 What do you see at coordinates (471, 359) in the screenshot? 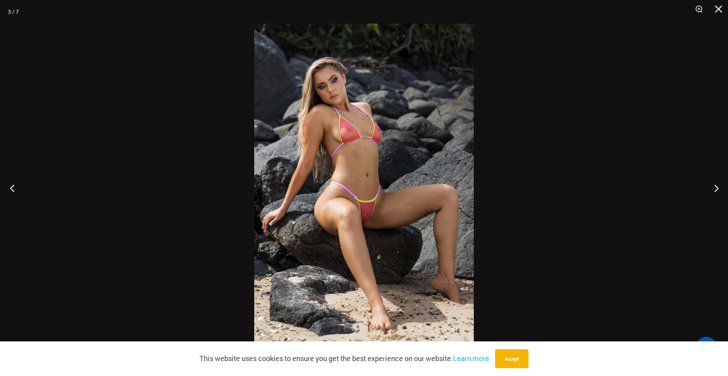
I see `a: Learn more` at bounding box center [471, 359].